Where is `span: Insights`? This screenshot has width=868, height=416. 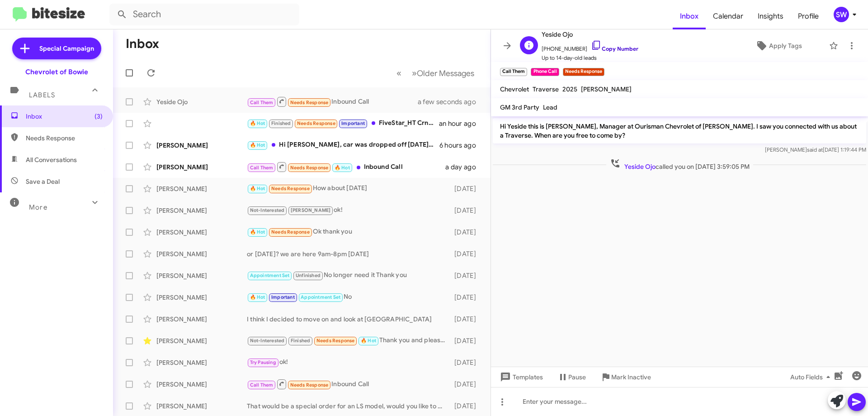
span: Insights is located at coordinates (771, 16).